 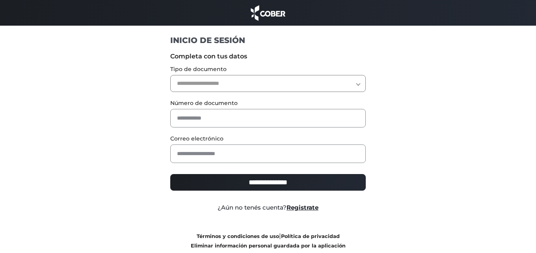 What do you see at coordinates (268, 40) in the screenshot?
I see `h1: INICIO DE SESIÓN` at bounding box center [268, 40].